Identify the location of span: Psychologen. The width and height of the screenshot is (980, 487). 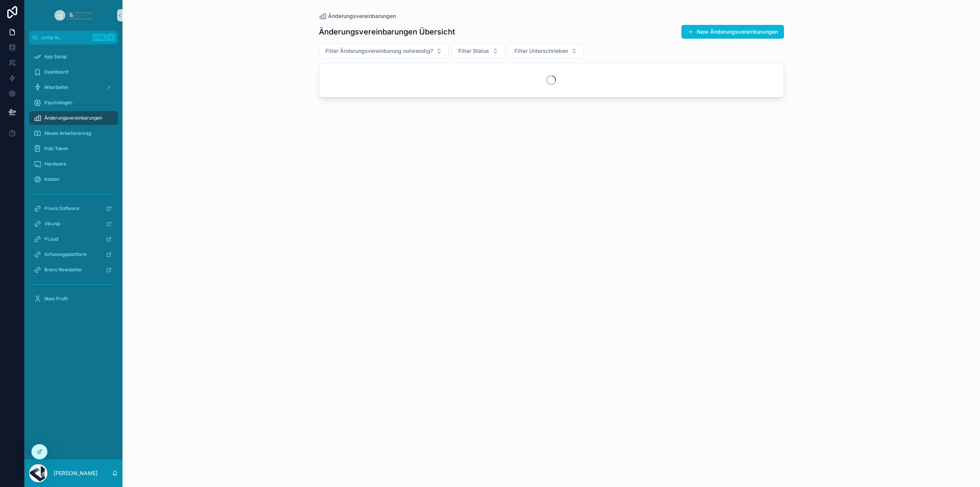
(58, 102).